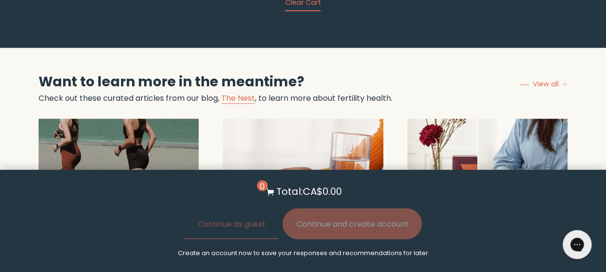  What do you see at coordinates (544, 84) in the screenshot?
I see `a: View all →` at bounding box center [544, 84].